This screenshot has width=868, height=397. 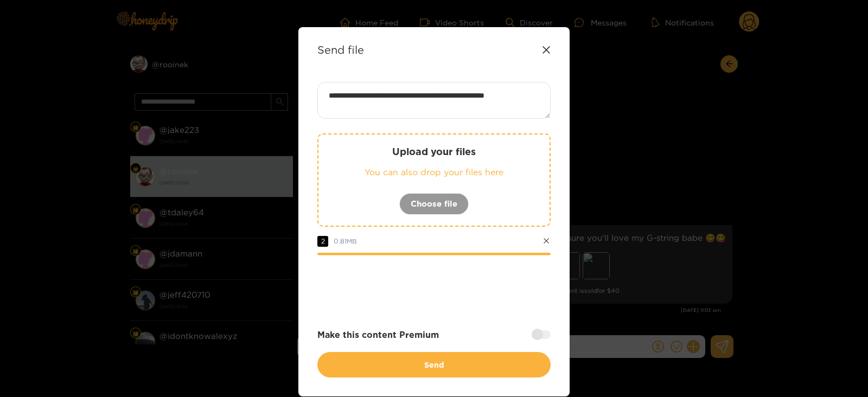 What do you see at coordinates (434, 172) in the screenshot?
I see `p: You can also drop your files here` at bounding box center [434, 172].